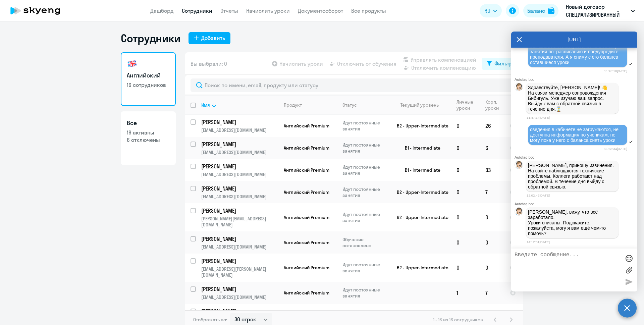  What do you see at coordinates (148, 132) in the screenshot?
I see `p: 16 активны` at bounding box center [148, 132].